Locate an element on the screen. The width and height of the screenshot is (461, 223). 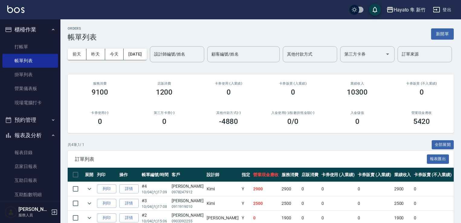
th: 設計師 is located at coordinates (223, 175).